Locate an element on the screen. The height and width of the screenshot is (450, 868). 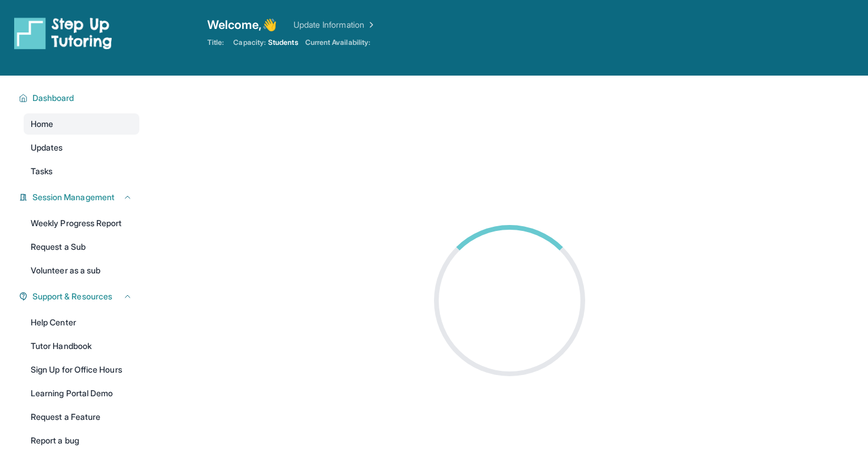
a: Request a Sub is located at coordinates (82, 247).